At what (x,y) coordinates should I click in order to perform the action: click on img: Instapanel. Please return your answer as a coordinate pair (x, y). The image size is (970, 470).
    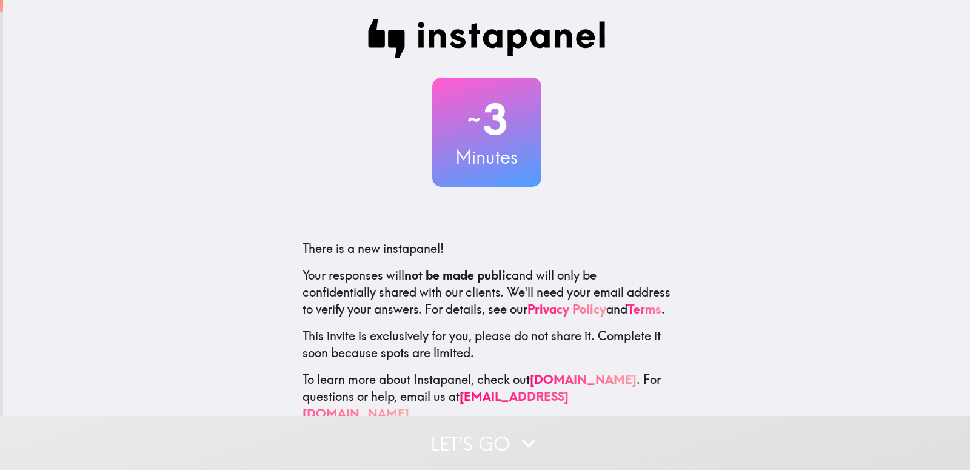
    Looking at the image, I should click on (487, 39).